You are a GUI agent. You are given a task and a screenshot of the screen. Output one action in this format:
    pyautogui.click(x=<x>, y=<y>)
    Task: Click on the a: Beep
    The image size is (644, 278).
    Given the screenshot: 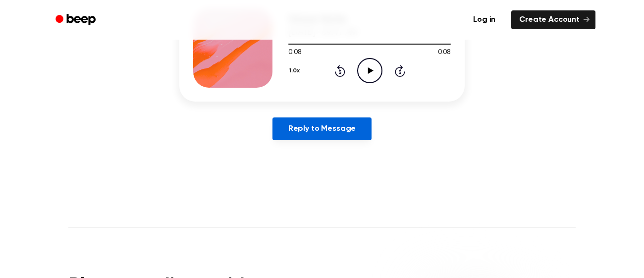 What is the action you would take?
    pyautogui.click(x=76, y=20)
    